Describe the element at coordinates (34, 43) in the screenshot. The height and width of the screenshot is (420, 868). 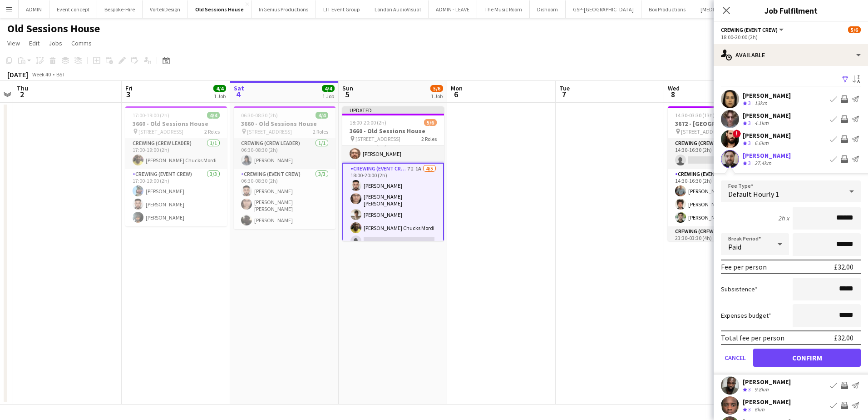
I see `a: Edit` at that location.